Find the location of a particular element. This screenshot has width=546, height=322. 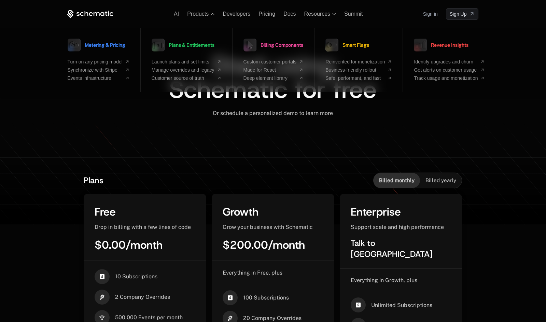

a: Customer source of truth is located at coordinates (186, 78).